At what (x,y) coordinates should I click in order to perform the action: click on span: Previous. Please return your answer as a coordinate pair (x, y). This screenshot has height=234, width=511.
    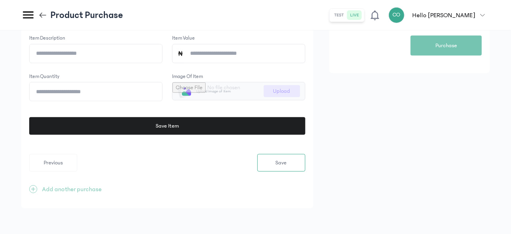
    Looking at the image, I should click on (53, 163).